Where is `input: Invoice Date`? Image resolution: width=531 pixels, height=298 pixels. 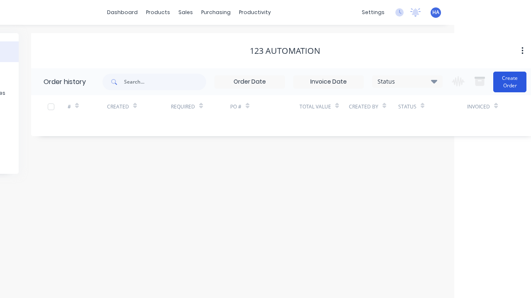
input: Invoice Date is located at coordinates (328, 82).